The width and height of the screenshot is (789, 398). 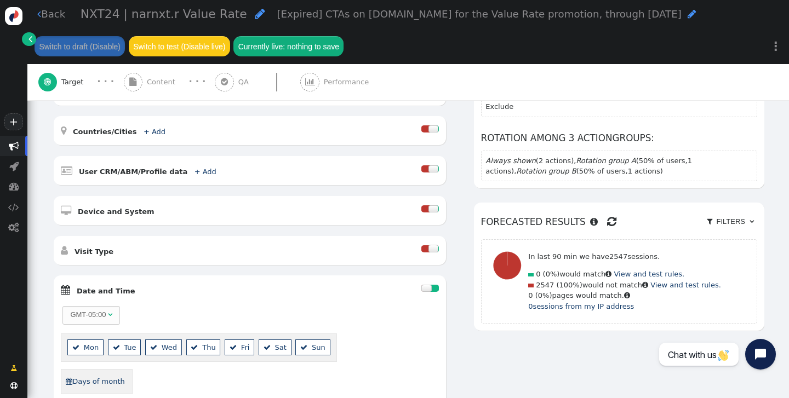 I want to click on li: Sat, so click(x=275, y=347).